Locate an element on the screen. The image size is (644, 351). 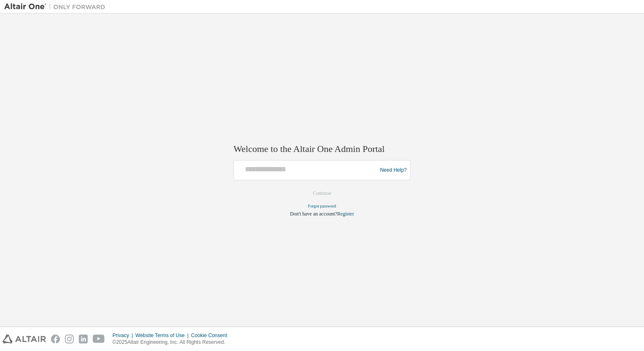
img: altair_logo.svg is located at coordinates (24, 338).